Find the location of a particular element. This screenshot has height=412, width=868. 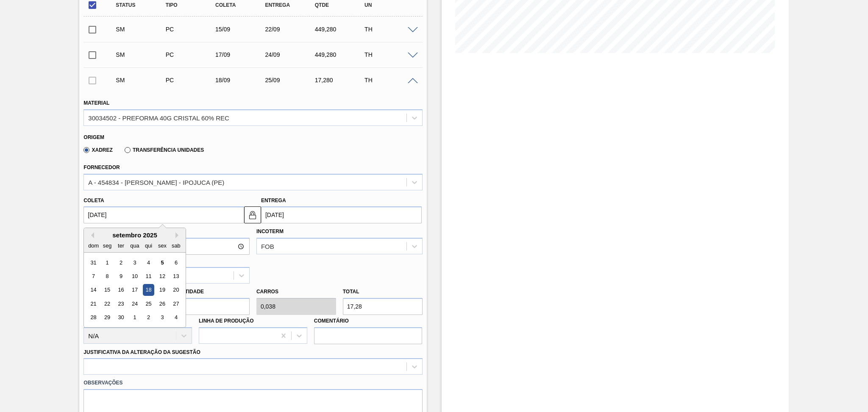

div: Choose quinta-feira, 11 de setembro de 2025 is located at coordinates (148, 276).